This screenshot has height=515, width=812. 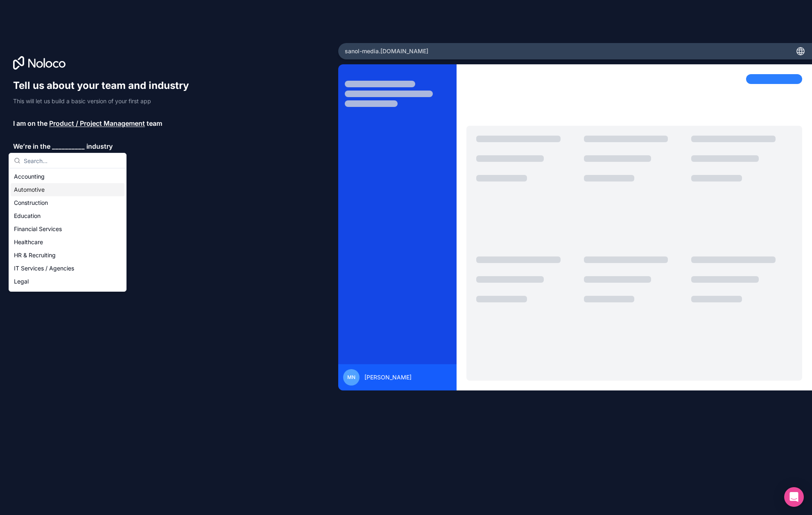 What do you see at coordinates (68, 202) in the screenshot?
I see `div: Construction` at bounding box center [68, 202].